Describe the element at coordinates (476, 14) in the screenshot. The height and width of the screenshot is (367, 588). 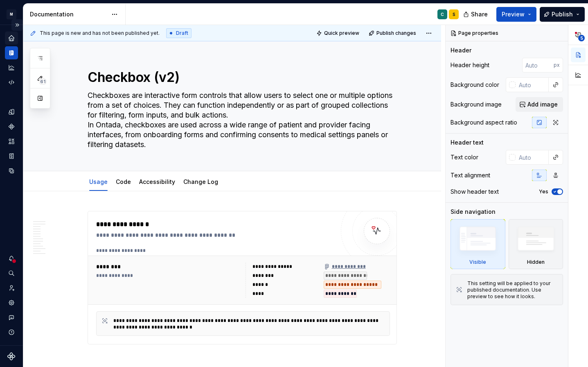
I see `button: Share` at that location.